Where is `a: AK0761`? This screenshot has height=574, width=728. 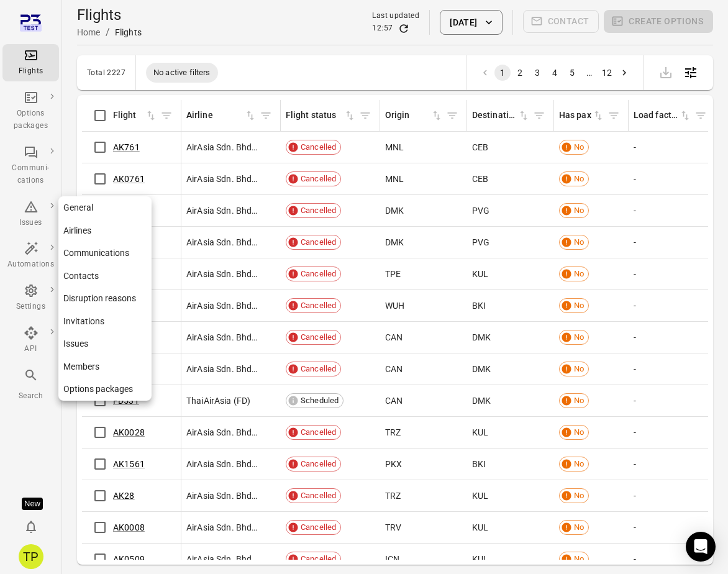 a: AK0761 is located at coordinates (129, 179).